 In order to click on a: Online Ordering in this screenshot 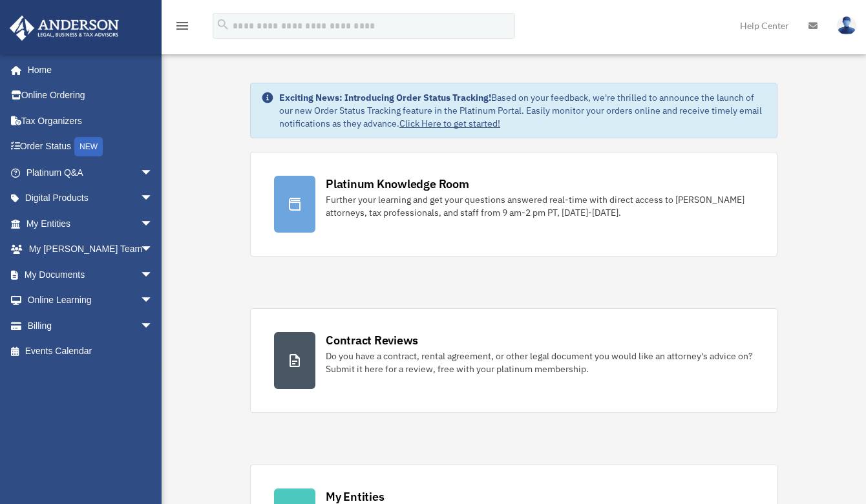, I will do `click(91, 96)`.